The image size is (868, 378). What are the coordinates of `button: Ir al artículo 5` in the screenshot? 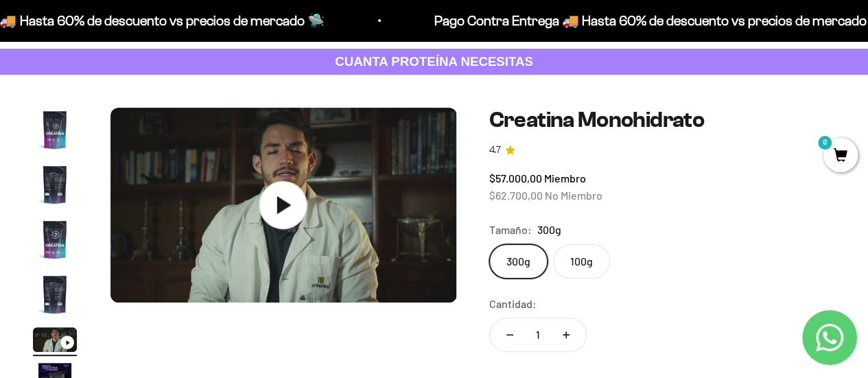 It's located at (55, 342).